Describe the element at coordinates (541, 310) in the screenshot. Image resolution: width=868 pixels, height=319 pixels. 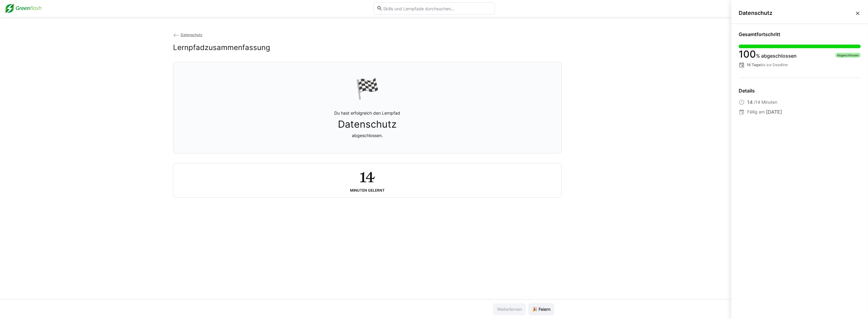
I see `span: 🎉 Feiern` at that location.